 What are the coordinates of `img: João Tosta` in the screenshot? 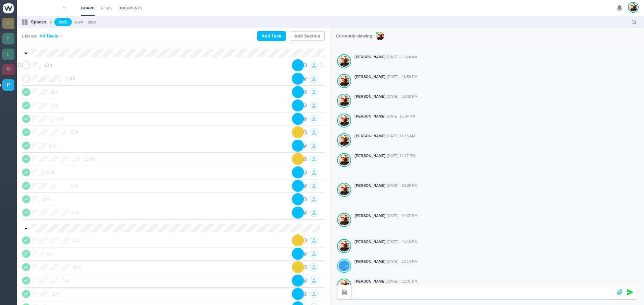 It's located at (344, 265).